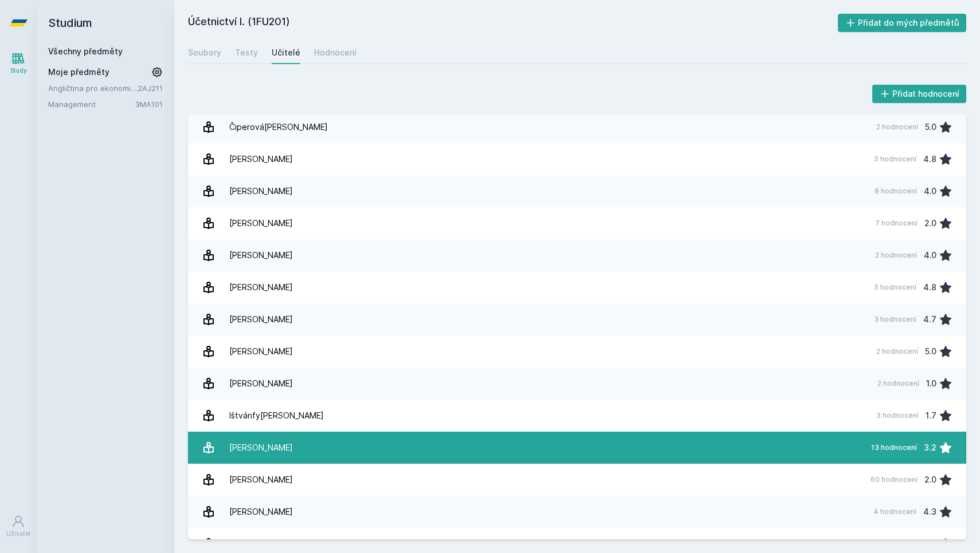 The width and height of the screenshot is (980, 553). Describe the element at coordinates (205, 53) in the screenshot. I see `div: Soubory` at that location.